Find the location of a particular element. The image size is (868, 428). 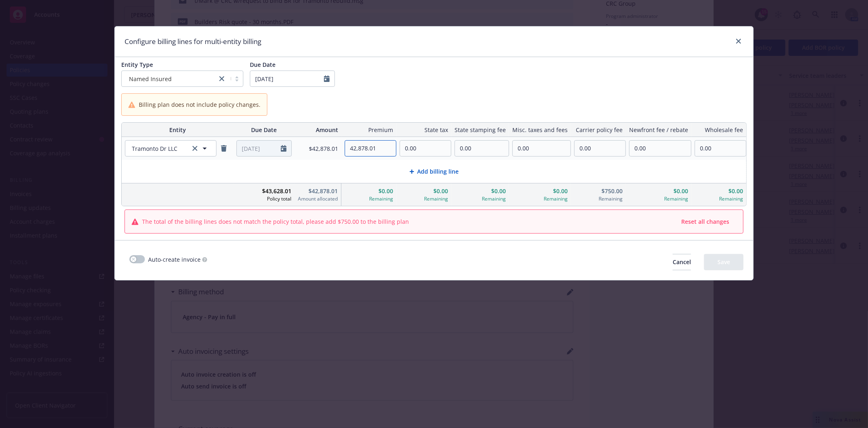

a: close is located at coordinates (222, 79).